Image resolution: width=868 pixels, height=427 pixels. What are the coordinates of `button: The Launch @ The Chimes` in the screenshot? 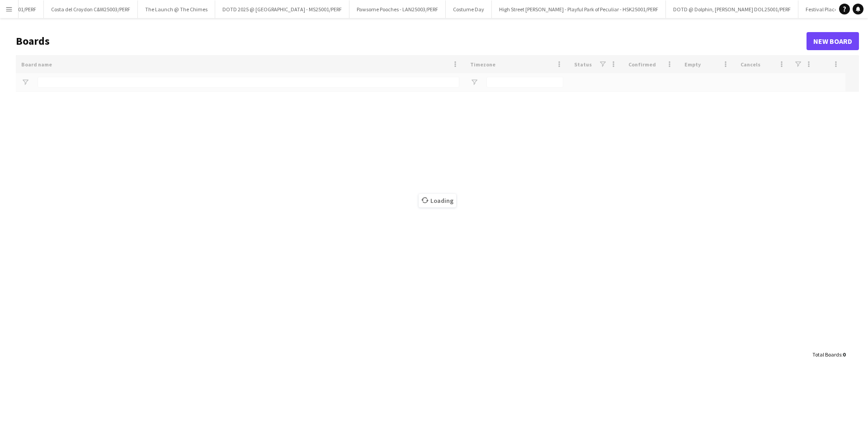 It's located at (177, 9).